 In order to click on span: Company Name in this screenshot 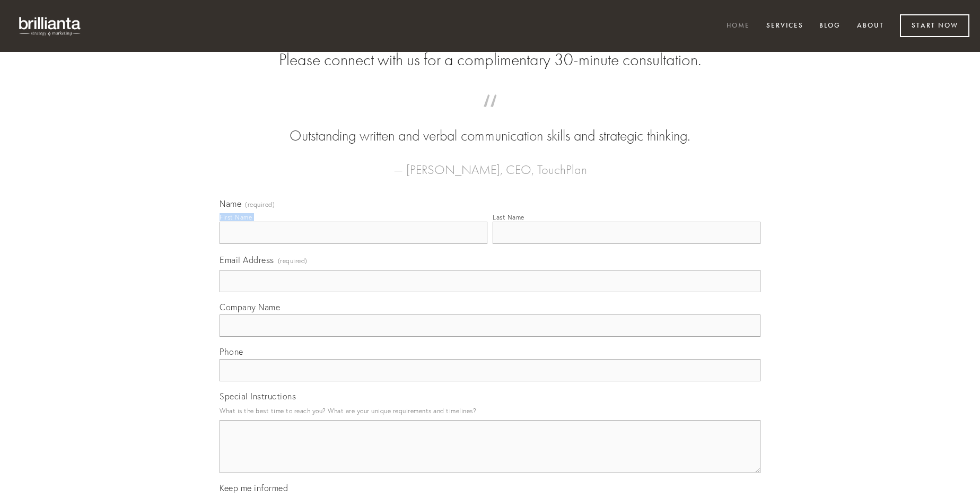, I will do `click(250, 307)`.